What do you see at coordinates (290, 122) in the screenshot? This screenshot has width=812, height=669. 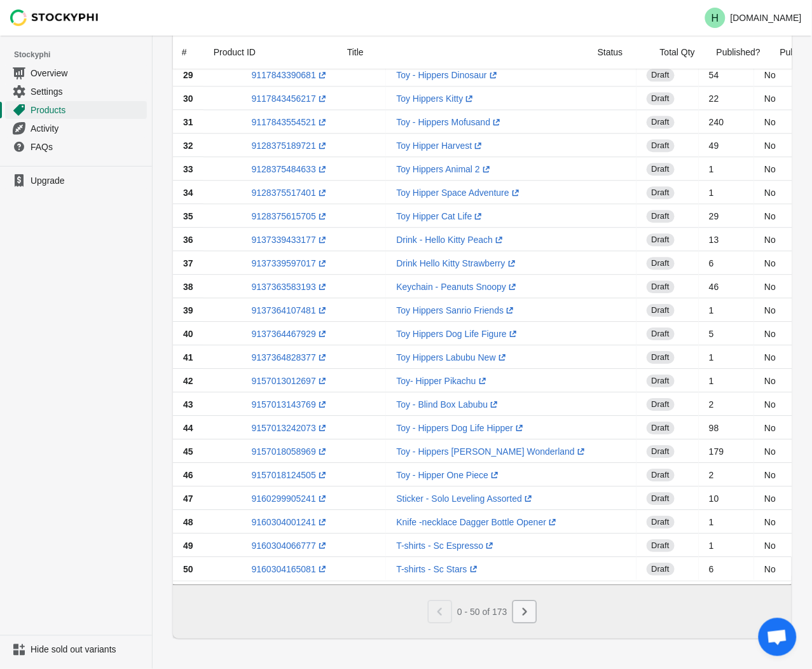 I see `a: 9117843554521(opens a new window)` at bounding box center [290, 122].